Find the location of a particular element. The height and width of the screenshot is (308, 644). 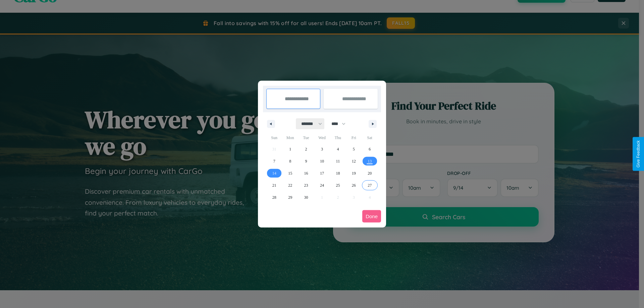

button: 16 is located at coordinates (306, 173).